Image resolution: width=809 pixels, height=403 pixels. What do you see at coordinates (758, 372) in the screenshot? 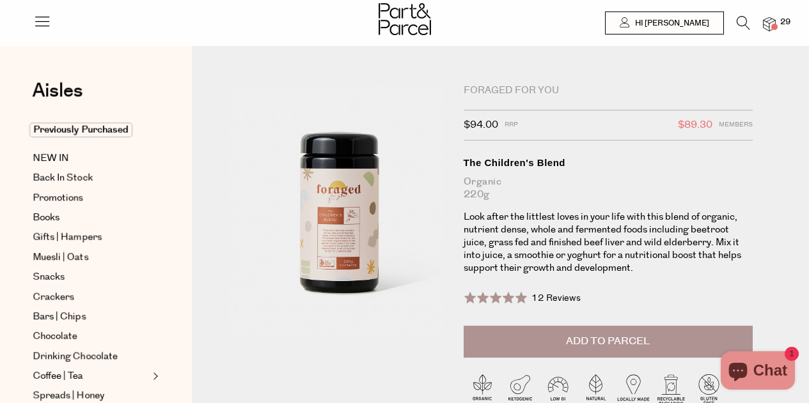
I see `inbox-online-store-chat: Shopify online store chat` at bounding box center [758, 372].